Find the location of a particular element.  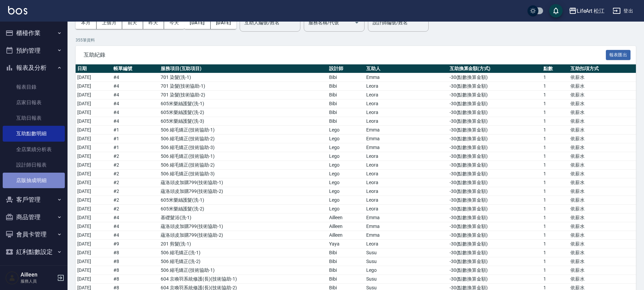

button: Open is located at coordinates (357, 23).